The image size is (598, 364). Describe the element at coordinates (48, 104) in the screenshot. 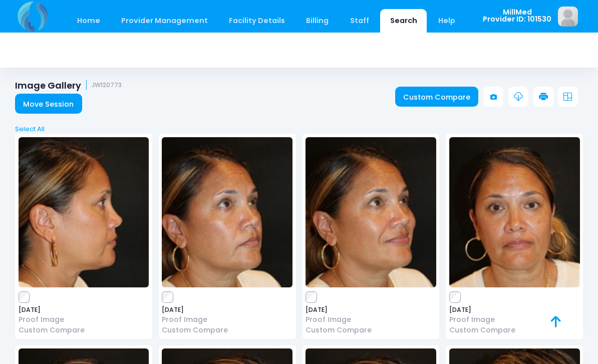

I see `a: Move Session` at that location.